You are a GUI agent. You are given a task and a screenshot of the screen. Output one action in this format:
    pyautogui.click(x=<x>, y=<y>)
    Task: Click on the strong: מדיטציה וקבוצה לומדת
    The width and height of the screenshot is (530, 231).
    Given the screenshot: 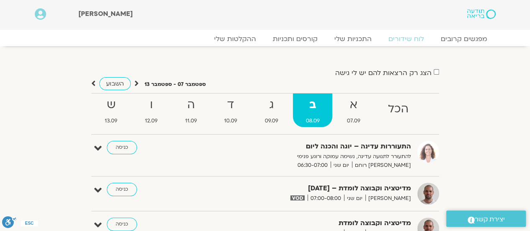 What is the action you would take?
    pyautogui.click(x=308, y=223)
    